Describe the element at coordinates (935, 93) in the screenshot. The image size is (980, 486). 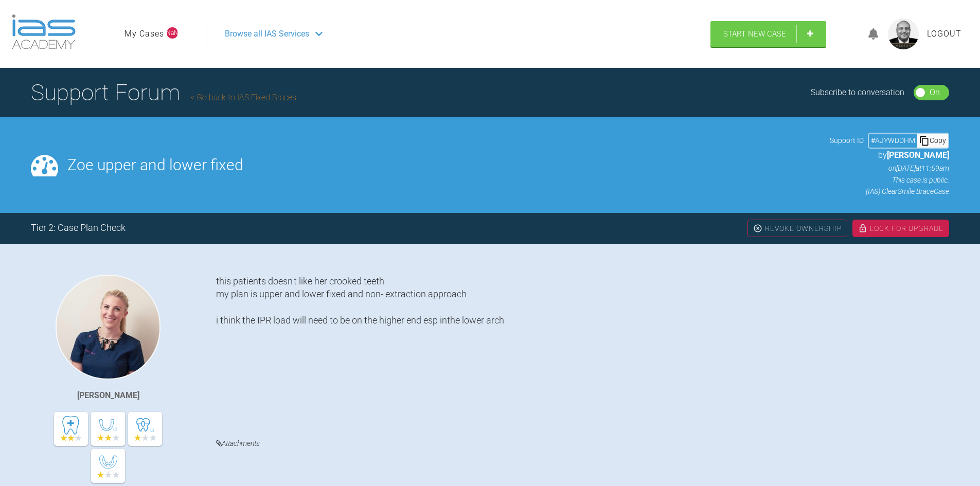
I see `div: On` at that location.